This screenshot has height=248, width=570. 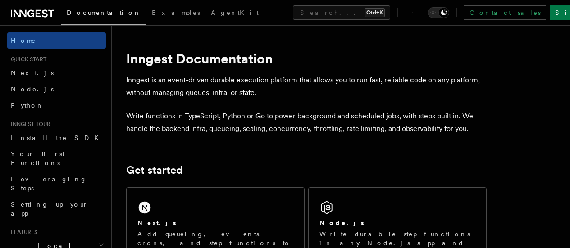 I want to click on span: Quick start, so click(x=27, y=60).